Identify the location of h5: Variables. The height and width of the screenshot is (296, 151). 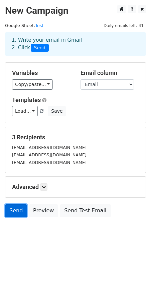
(41, 73).